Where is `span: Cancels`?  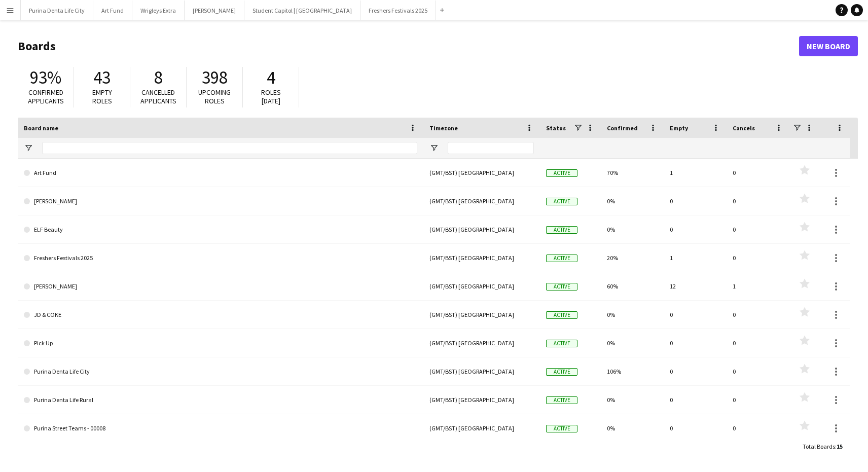 span: Cancels is located at coordinates (744, 128).